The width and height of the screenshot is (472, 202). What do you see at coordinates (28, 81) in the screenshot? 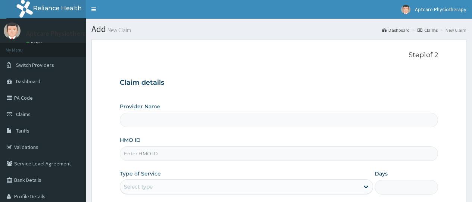
I see `span: Dashboard` at bounding box center [28, 81].